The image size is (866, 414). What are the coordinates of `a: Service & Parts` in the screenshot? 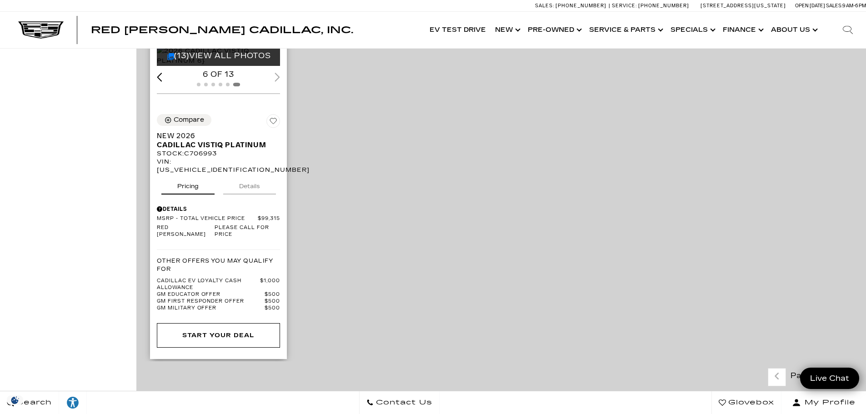 It's located at (625, 30).